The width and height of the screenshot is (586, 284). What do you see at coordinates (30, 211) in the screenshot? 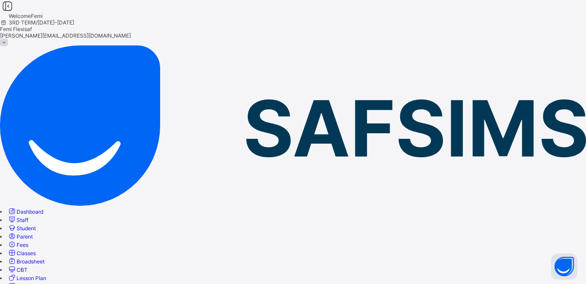
I see `span: Dashboard` at bounding box center [30, 211].